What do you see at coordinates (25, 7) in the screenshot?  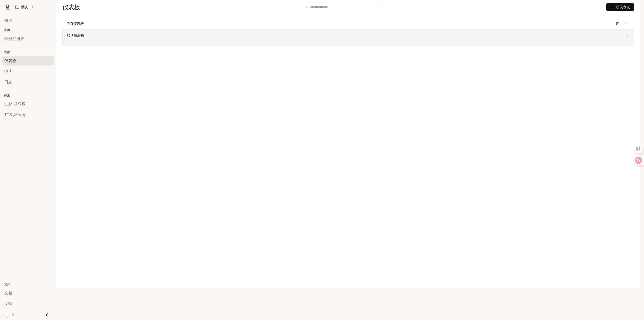 I see `button: 所有工作区` at bounding box center [25, 7].